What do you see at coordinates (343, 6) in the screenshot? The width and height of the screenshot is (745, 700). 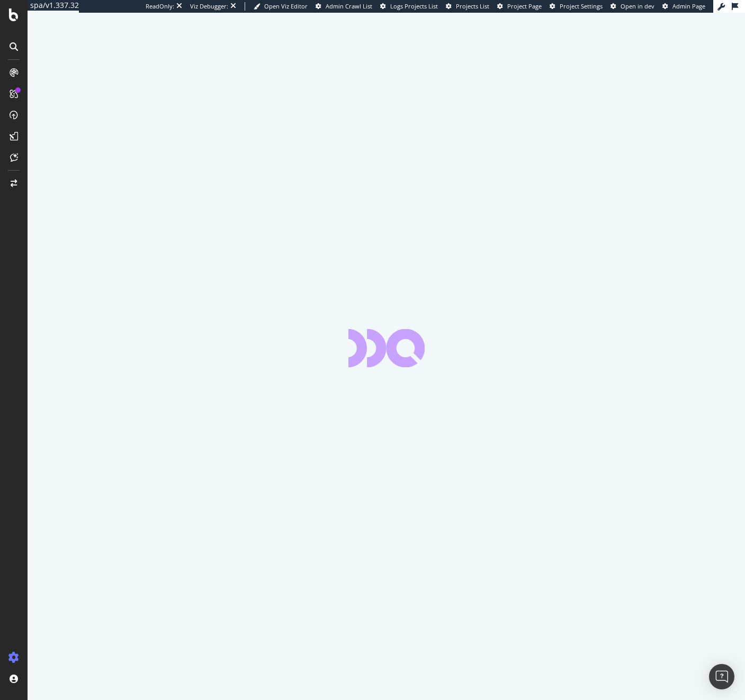 I see `a: Admin Crawl List` at bounding box center [343, 6].